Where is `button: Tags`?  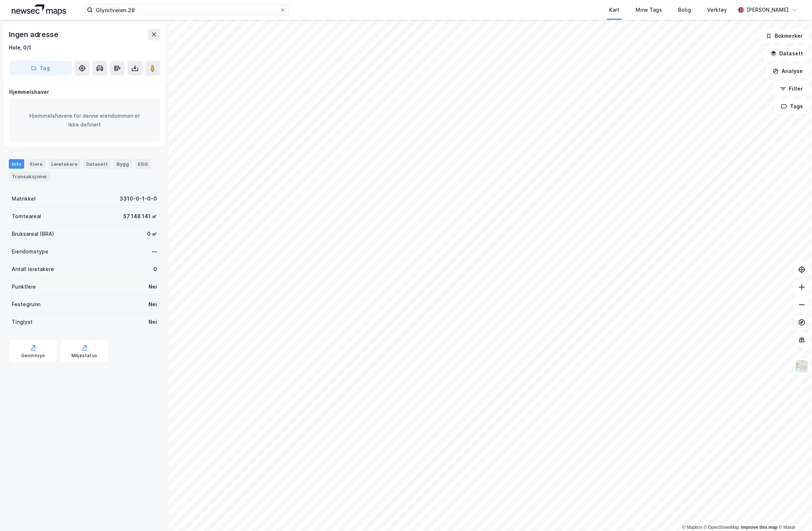 button: Tags is located at coordinates (792, 106).